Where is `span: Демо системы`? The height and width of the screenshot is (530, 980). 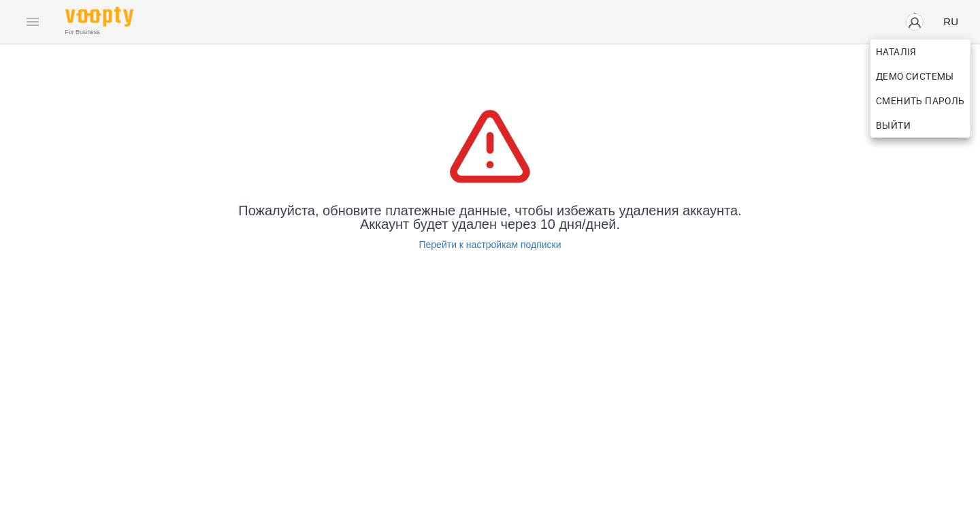 span: Демо системы is located at coordinates (915, 76).